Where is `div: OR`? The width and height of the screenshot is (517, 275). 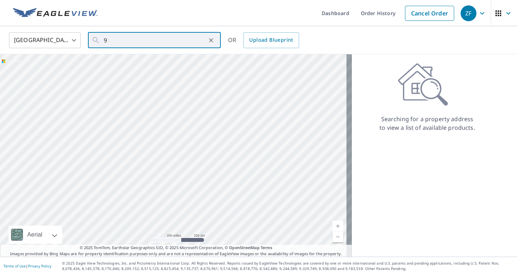
div: OR is located at coordinates (263, 40).